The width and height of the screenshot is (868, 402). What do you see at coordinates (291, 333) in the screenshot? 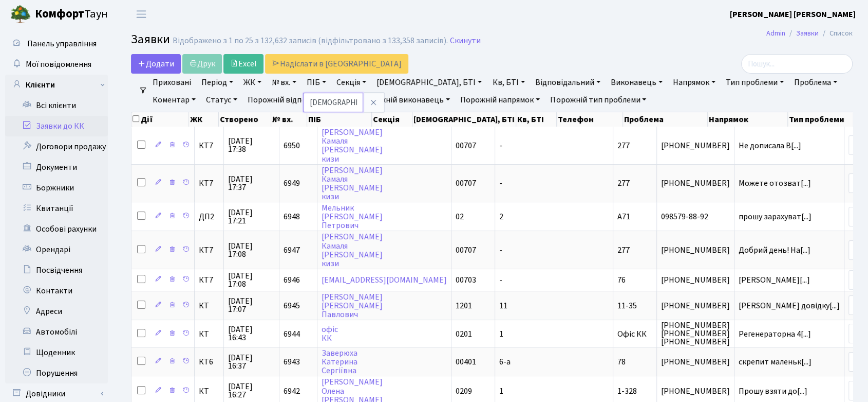
I see `span: 6944` at bounding box center [291, 333].